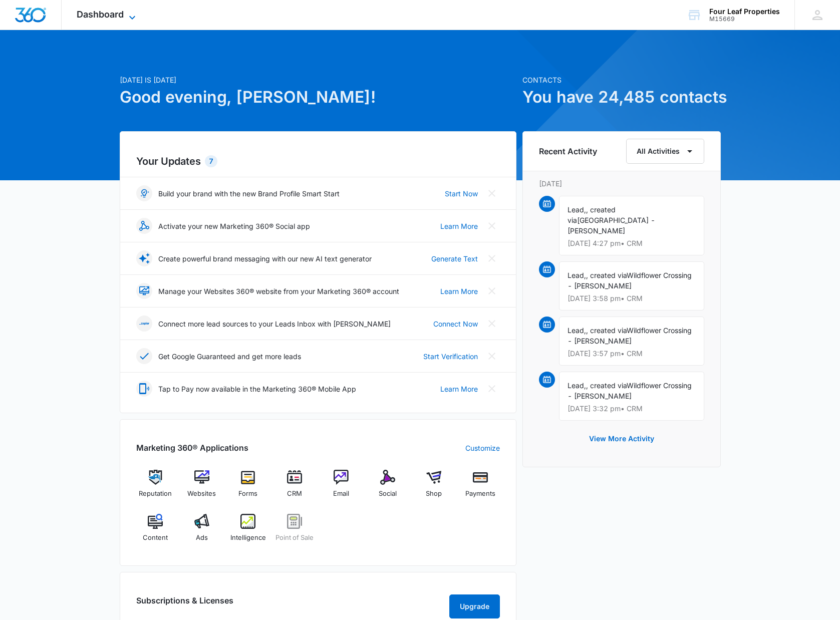 The image size is (840, 620). Describe the element at coordinates (265, 258) in the screenshot. I see `p: Create powerful brand messaging with our new AI text generator` at that location.